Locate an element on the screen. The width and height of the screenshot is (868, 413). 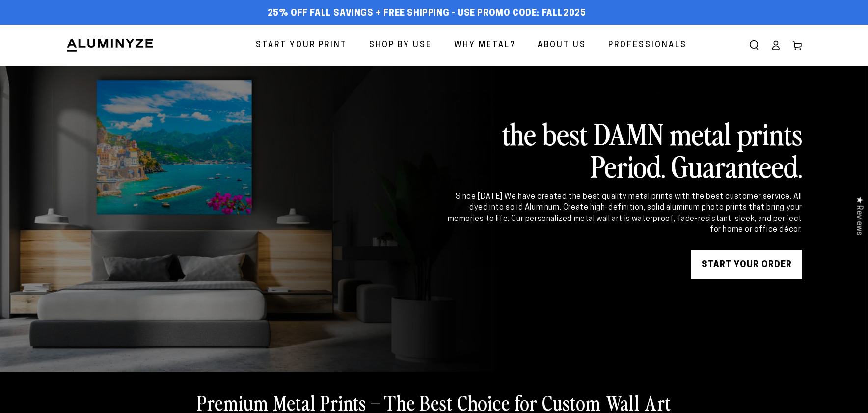
span: About Us is located at coordinates (562, 45).